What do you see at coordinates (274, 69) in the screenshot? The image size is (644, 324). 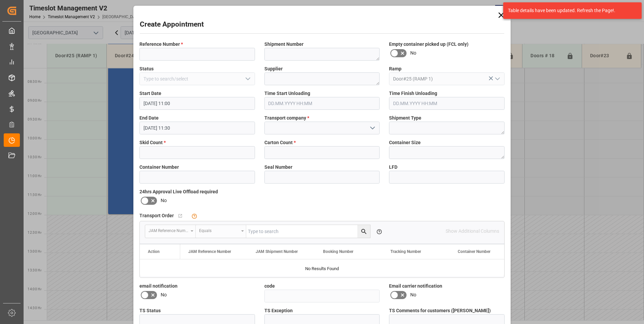 I see `span: Supplier` at bounding box center [274, 69].